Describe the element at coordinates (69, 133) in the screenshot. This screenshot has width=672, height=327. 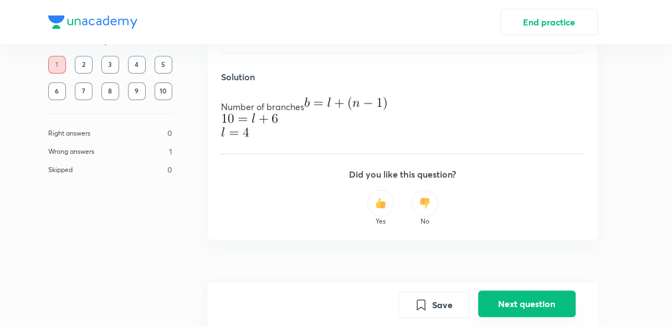
I see `p: Right answers` at that location.